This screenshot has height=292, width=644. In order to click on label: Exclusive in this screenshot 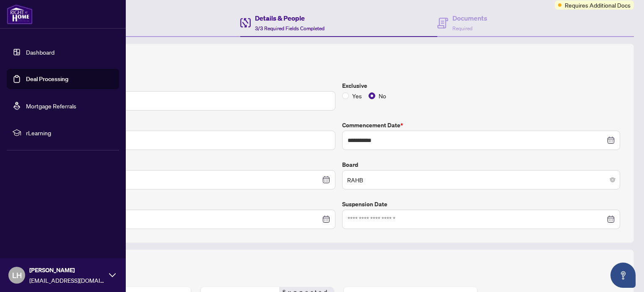, I will do `click(481, 86)`.